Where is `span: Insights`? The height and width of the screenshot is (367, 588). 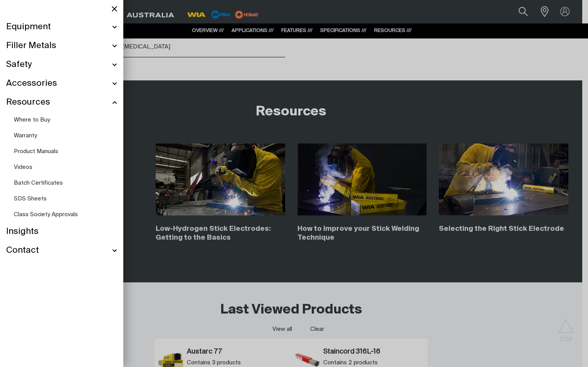
span: Insights is located at coordinates (22, 231).